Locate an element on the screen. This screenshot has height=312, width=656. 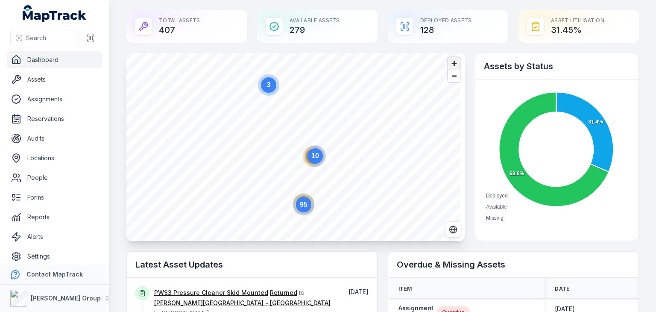
a: Returned is located at coordinates (283, 292).